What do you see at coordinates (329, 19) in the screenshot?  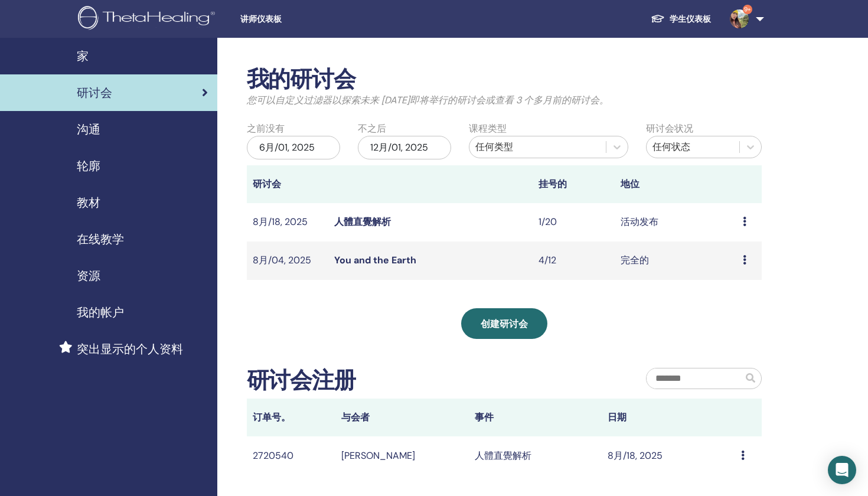 I see `span: 讲师仪表板` at bounding box center [329, 19].